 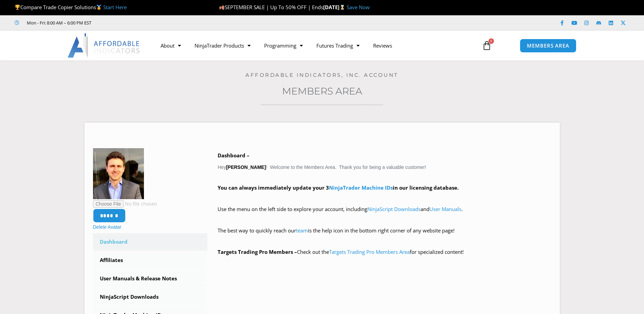 I want to click on a: About, so click(x=171, y=46).